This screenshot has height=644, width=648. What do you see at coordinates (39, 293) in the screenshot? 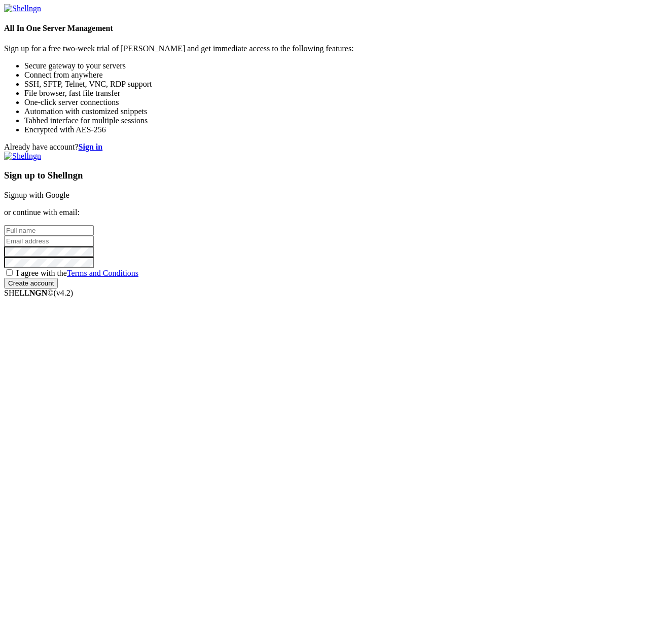
I see `b: NGN` at bounding box center [39, 293].